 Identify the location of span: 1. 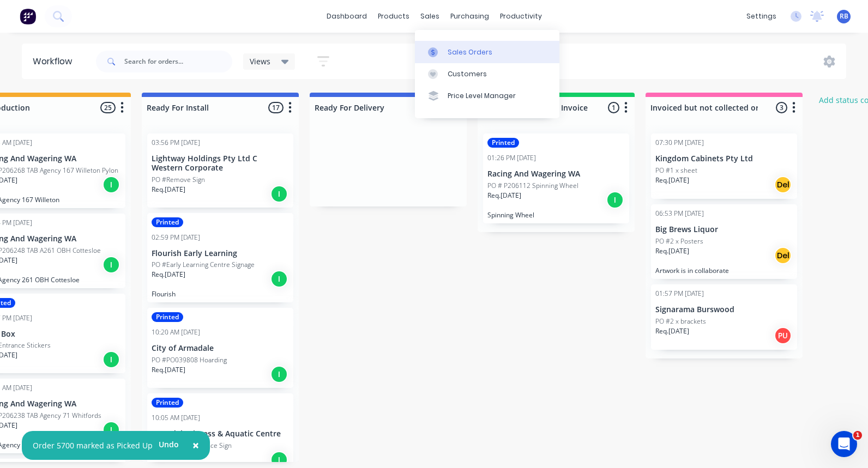
(858, 436).